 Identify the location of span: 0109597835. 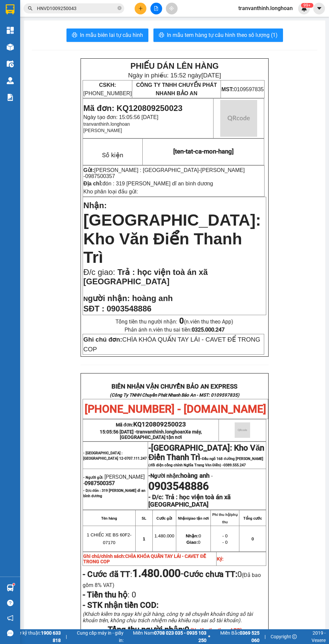
(242, 89).